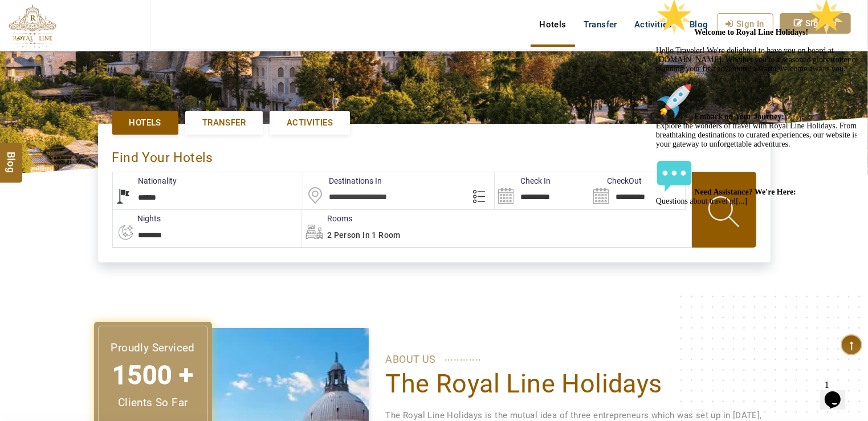  Describe the element at coordinates (32, 26) in the screenshot. I see `img: The Royal Line Holidays` at that location.